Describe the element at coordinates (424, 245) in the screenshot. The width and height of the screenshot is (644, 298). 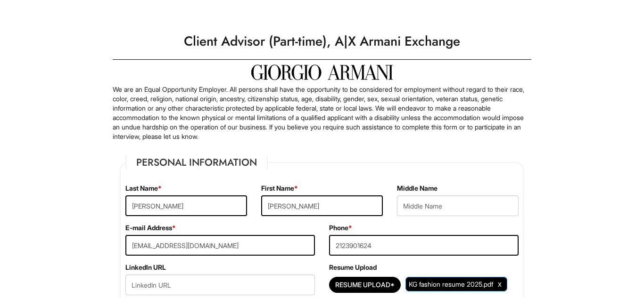
I see `input: Phone` at that location.